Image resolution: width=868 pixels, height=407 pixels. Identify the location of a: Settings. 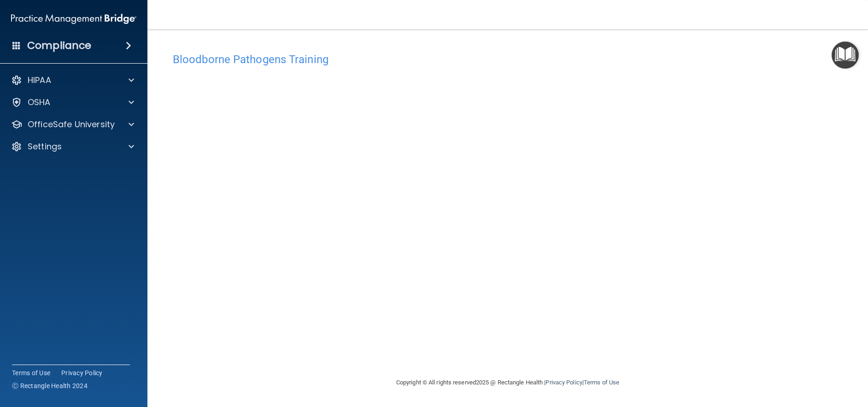
(72, 146).